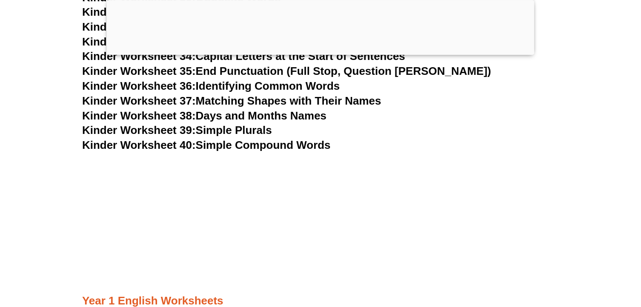 Image resolution: width=641 pixels, height=307 pixels. I want to click on a: Kinder Worksheet 38:Days and Months Names, so click(204, 116).